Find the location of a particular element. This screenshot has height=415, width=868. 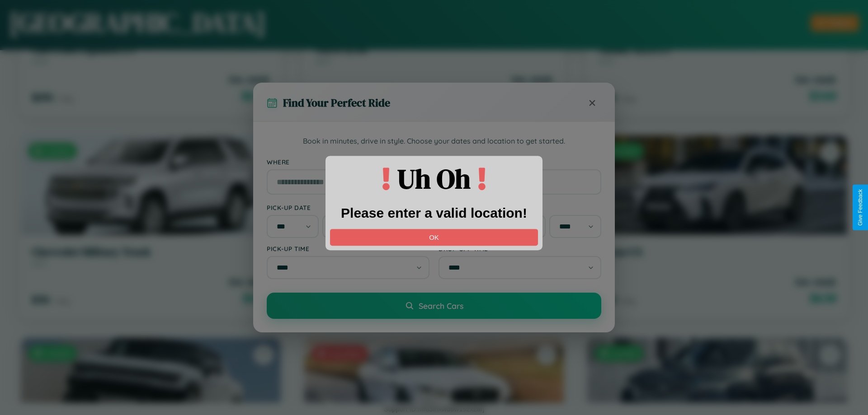

h3: Find Your Perfect Ride is located at coordinates (336, 102).